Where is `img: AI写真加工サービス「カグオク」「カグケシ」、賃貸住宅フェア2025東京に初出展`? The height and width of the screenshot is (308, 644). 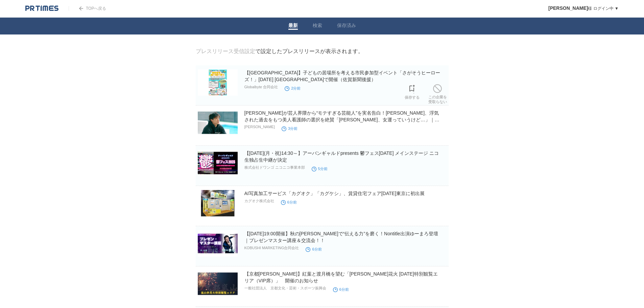 img: AI写真加工サービス「カグオク」「カグケシ」、賃貸住宅フェア2025東京に初出展 is located at coordinates (218, 203).